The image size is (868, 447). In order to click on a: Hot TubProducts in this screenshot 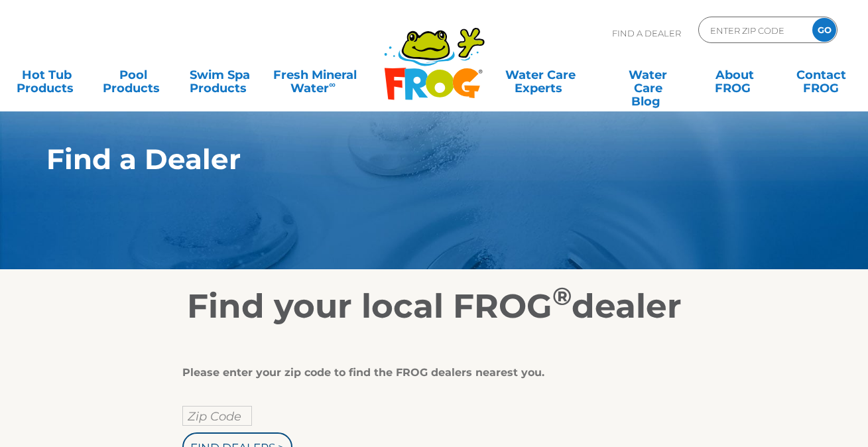, I will do `click(47, 75)`.